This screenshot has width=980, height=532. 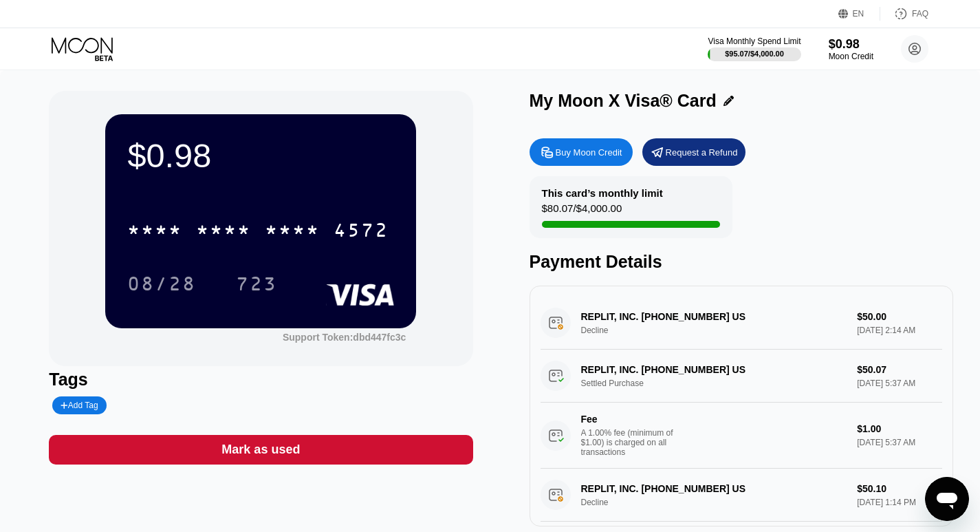 I want to click on div: Add Tag, so click(x=79, y=405).